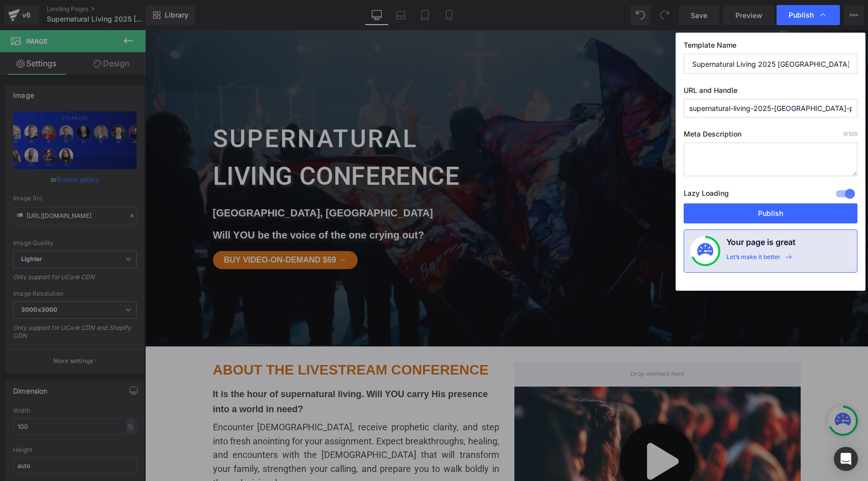  Describe the element at coordinates (140, 230) in the screenshot. I see `a: Buy Video-on-Demand $69 →` at that location.